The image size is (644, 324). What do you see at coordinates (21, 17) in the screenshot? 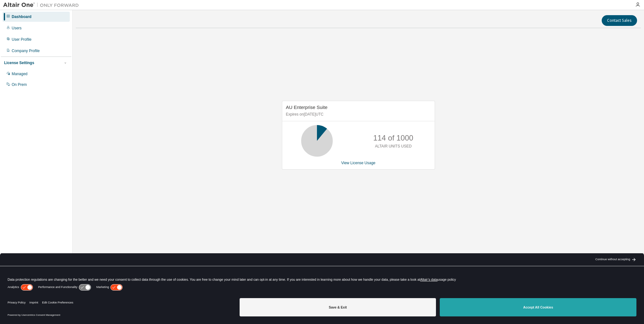
I see `div: Dashboard` at bounding box center [21, 17].